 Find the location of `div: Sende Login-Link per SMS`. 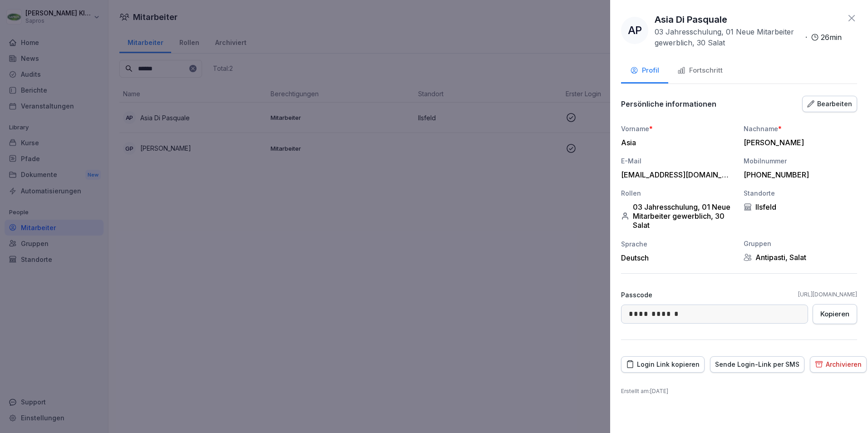

div: Sende Login-Link per SMS is located at coordinates (757, 364).